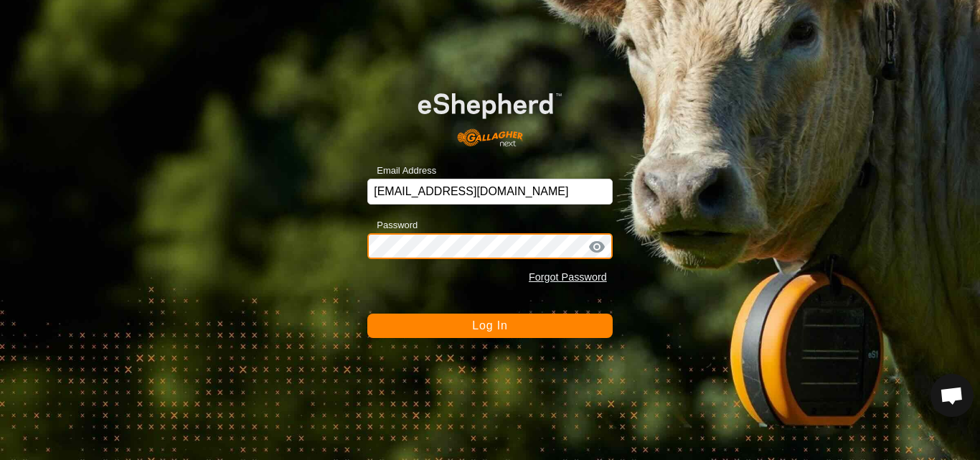 This screenshot has height=460, width=980. Describe the element at coordinates (490, 114) in the screenshot. I see `img: E-shepherd Logo` at that location.